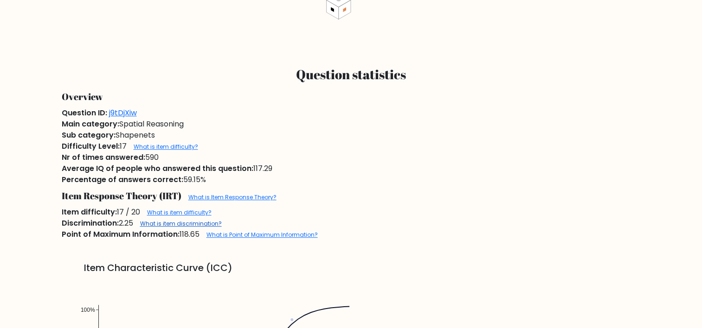  Describe the element at coordinates (89, 212) in the screenshot. I see `span: Item difficulty:` at that location.